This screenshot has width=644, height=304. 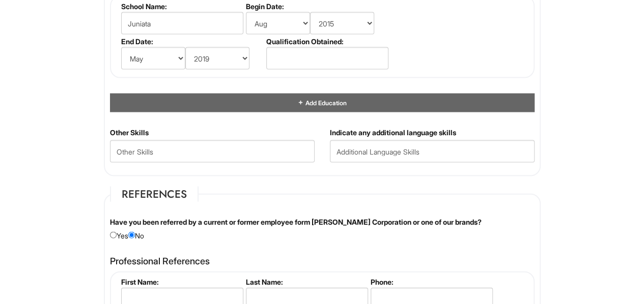 I want to click on label: First Name:, so click(x=181, y=282).